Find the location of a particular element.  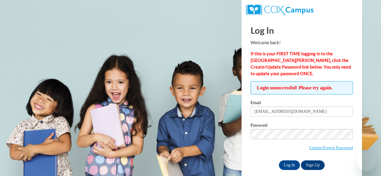

h1: Log In is located at coordinates (302, 30).